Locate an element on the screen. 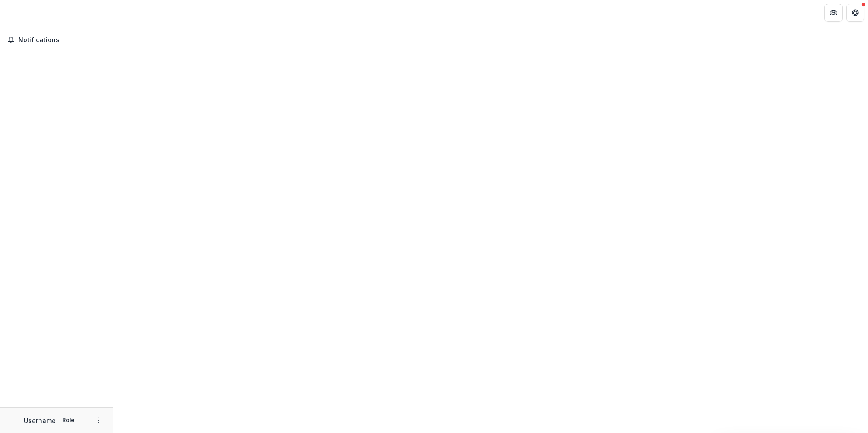 The width and height of the screenshot is (868, 433). p: Username is located at coordinates (39, 420).